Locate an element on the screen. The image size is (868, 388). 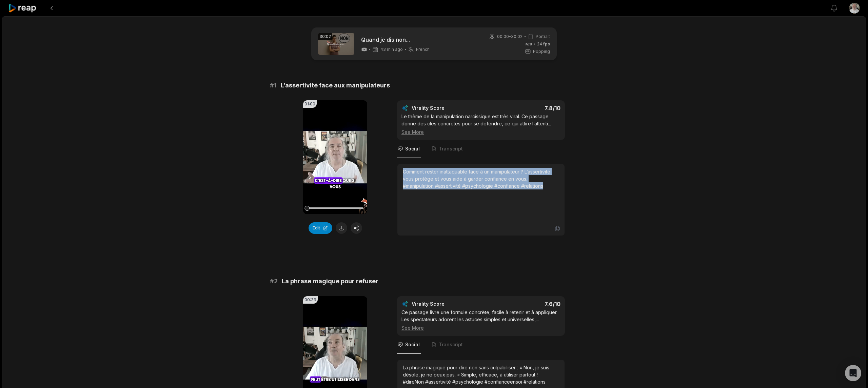
div: Open Intercom Messenger is located at coordinates (853, 373).